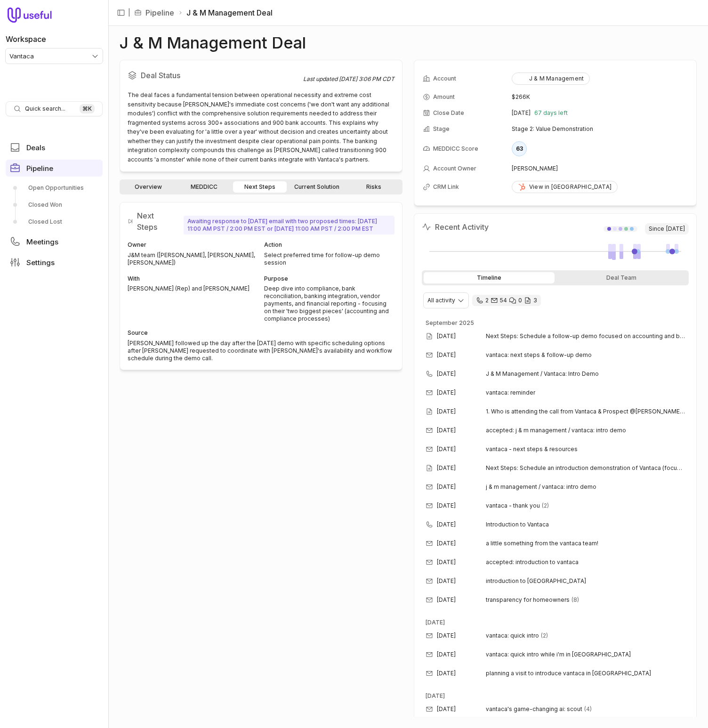  I want to click on div: Timeline, so click(490, 278).